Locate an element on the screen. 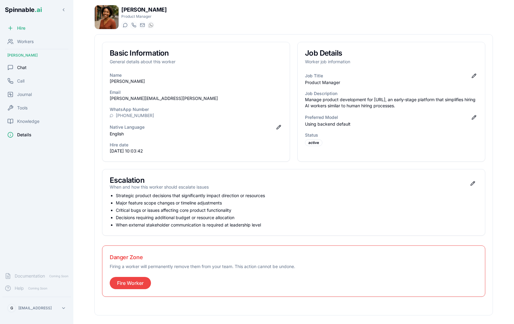 The height and width of the screenshot is (324, 514). li: Critical bugs or issues affecting core product functionality is located at coordinates (297, 210).